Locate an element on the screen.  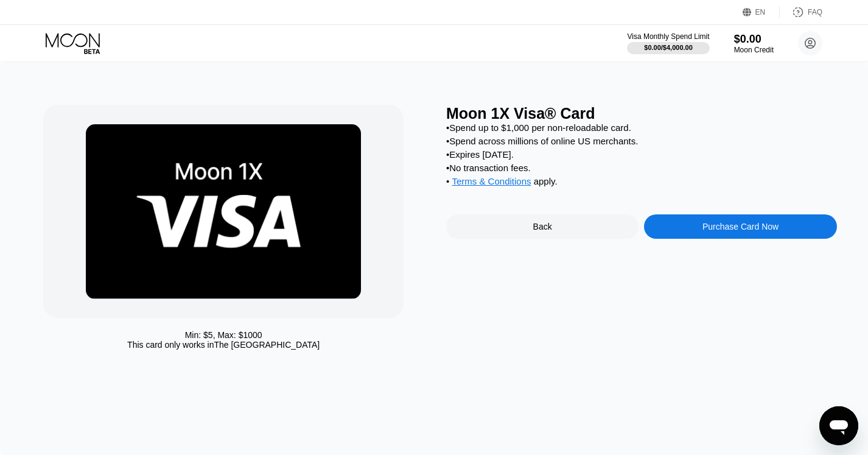
div: Min: $ 5 , Max: $ 1000 is located at coordinates (223, 335).